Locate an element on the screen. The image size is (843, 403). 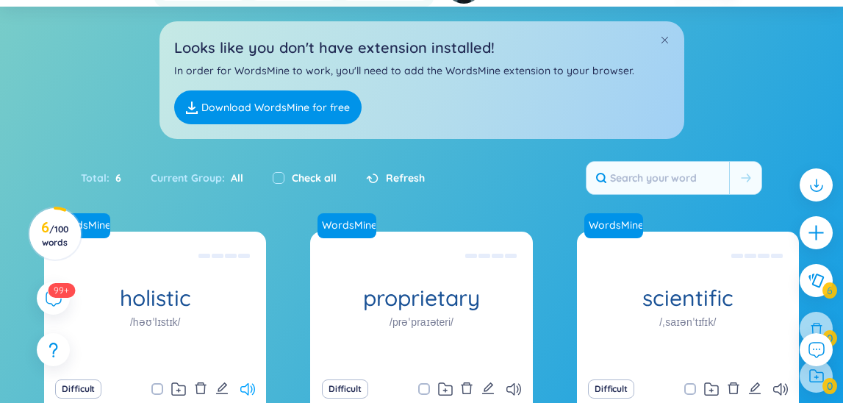
span: All is located at coordinates (234, 178).